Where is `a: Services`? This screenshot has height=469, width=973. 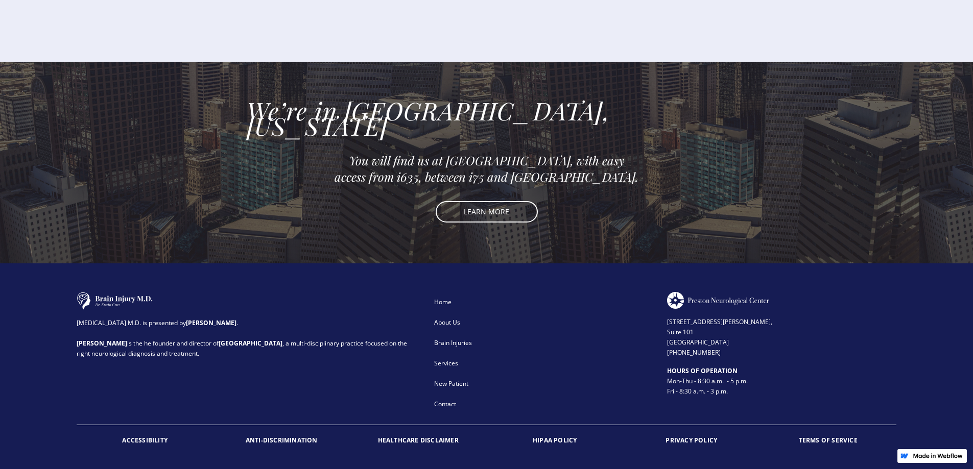
a: Services is located at coordinates (543, 364).